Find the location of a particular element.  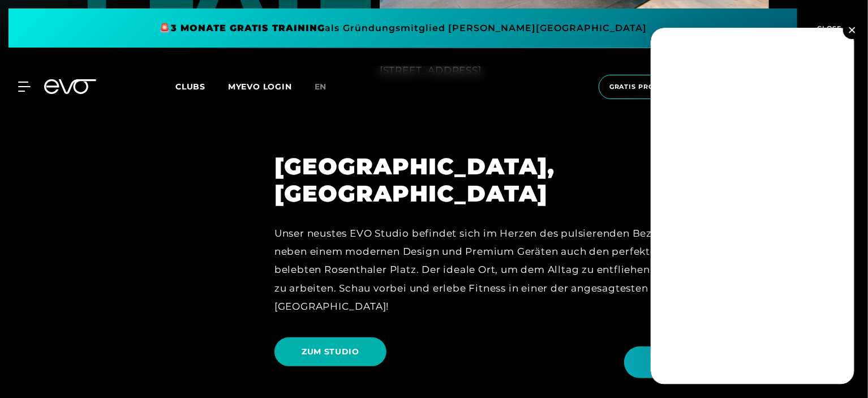

img: close.svg is located at coordinates (851, 29).